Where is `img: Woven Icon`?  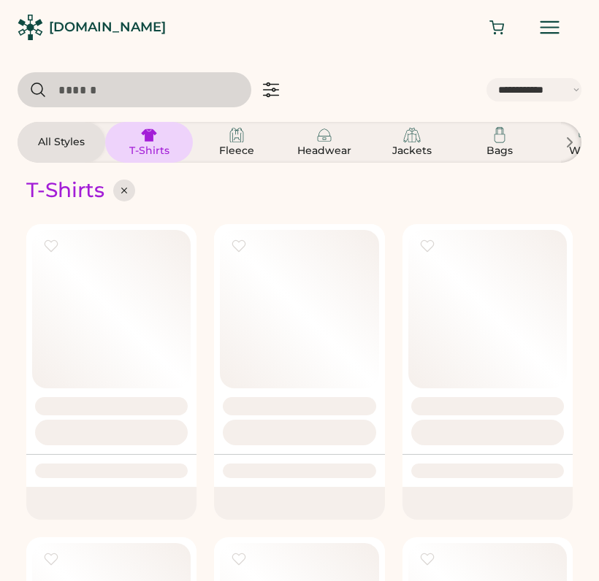 img: Woven Icon is located at coordinates (587, 135).